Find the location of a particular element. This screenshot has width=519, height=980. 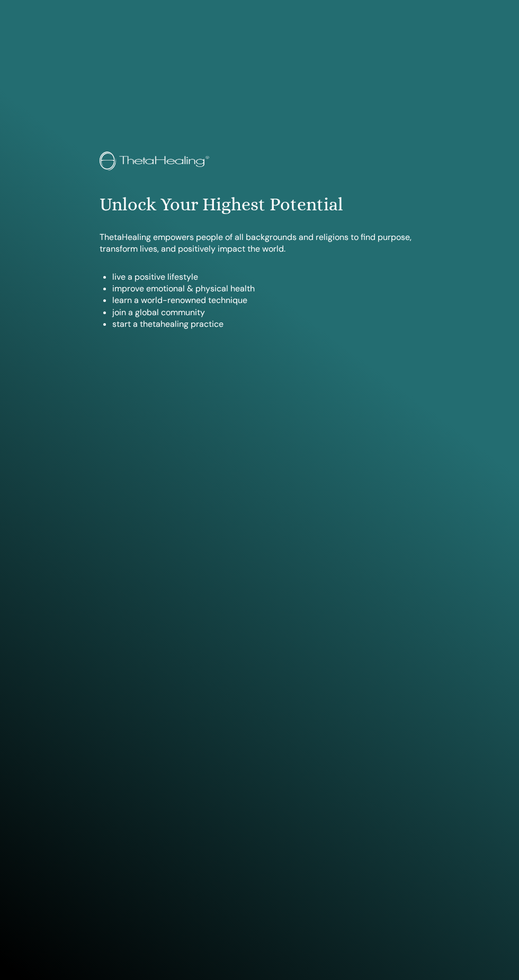

li: learn a world-renowned technique is located at coordinates (265, 300).